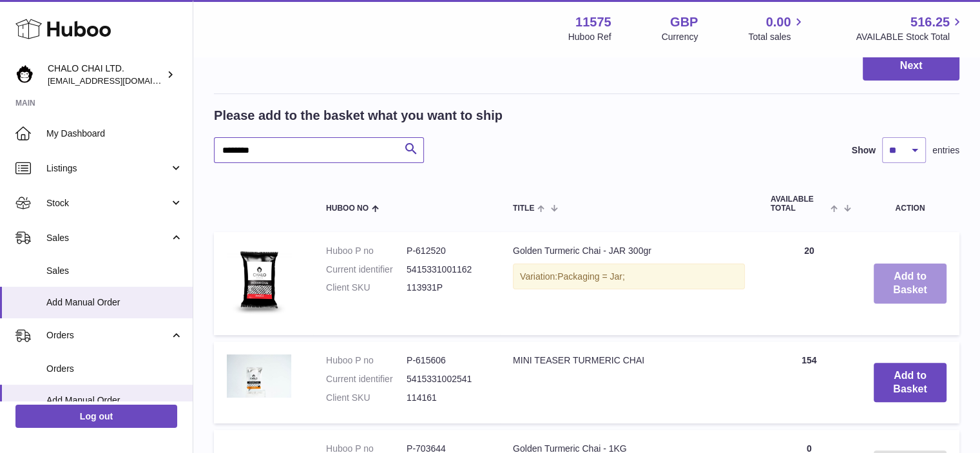 The width and height of the screenshot is (980, 453). I want to click on dd: P-612520, so click(446, 251).